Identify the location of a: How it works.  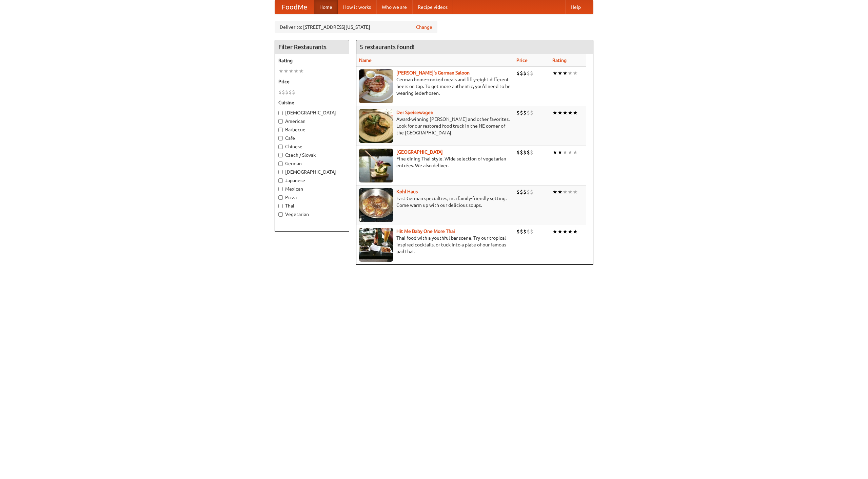
(357, 7).